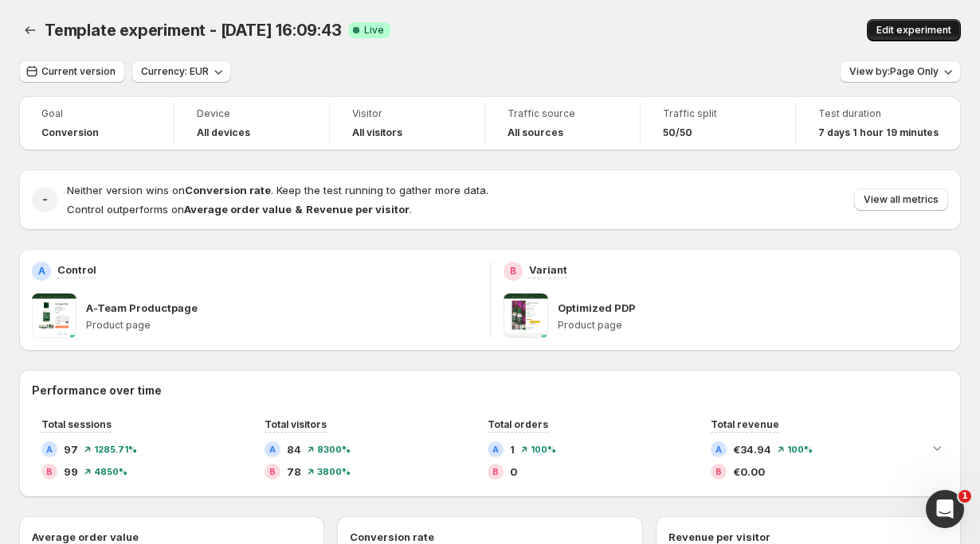  Describe the element at coordinates (878, 123) in the screenshot. I see `a: Test duration7 days 1 hour 19 minutes` at that location.